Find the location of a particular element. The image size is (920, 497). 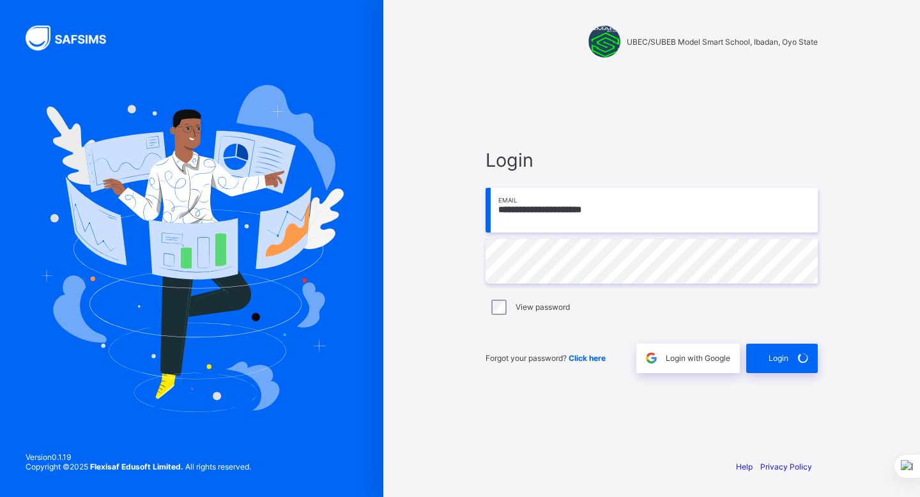

span: UBEC/SUBEB Model Smart School, Ibadan, Oyo State is located at coordinates (722, 42).